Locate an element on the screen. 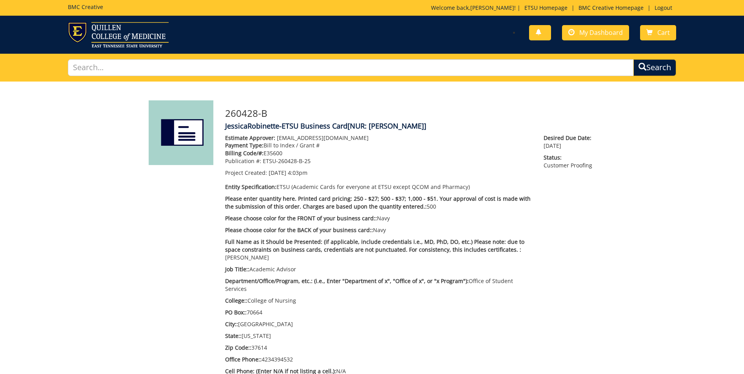 The height and width of the screenshot is (374, 744). p: Welcome back, ! | | | is located at coordinates (553, 8).